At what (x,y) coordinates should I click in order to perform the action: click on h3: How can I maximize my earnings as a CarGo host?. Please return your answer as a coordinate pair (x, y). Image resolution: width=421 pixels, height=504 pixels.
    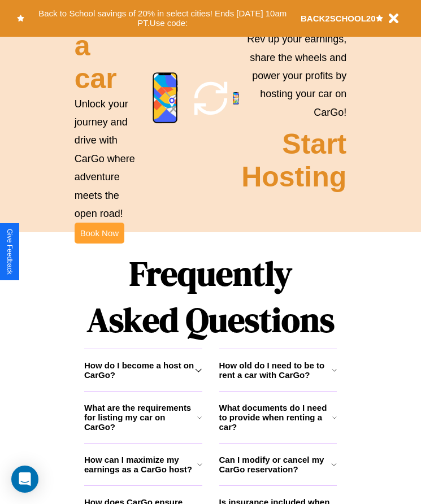
    Looking at the image, I should click on (141, 464).